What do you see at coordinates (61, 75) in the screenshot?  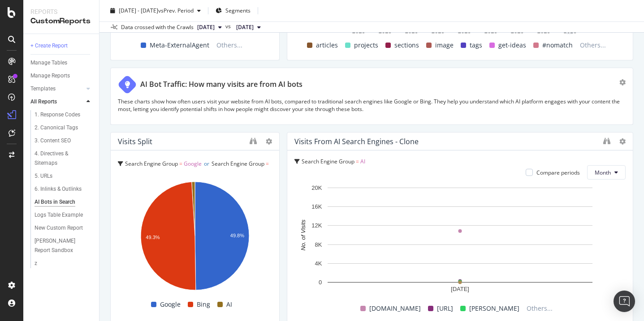 I see `a: Manage Reports` at bounding box center [61, 75].